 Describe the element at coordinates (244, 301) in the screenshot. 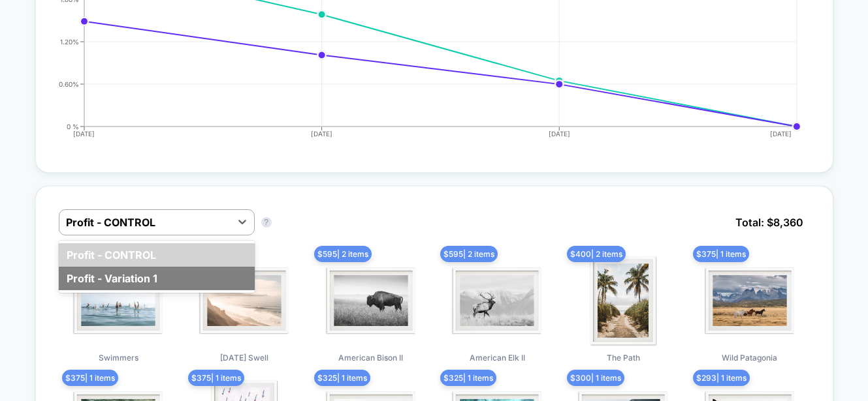

I see `img: Sunday Swell` at that location.